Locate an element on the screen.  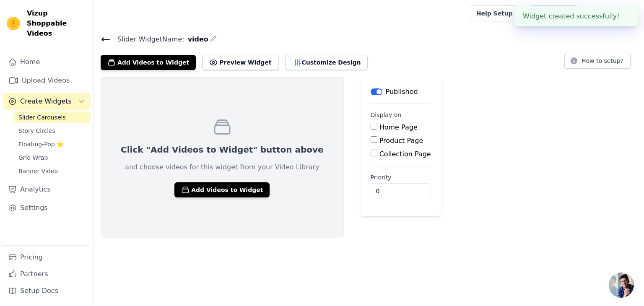
p: zestymode is located at coordinates (617, 13).